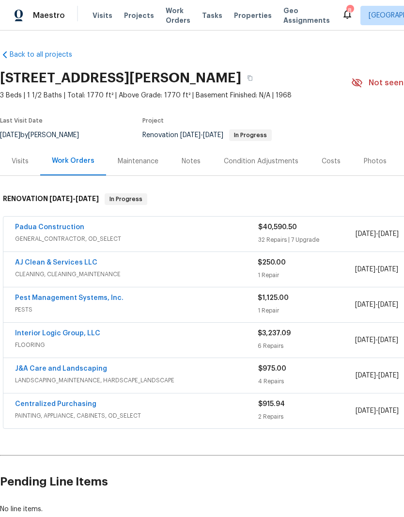 Image resolution: width=404 pixels, height=517 pixels. I want to click on div: Costs, so click(331, 161).